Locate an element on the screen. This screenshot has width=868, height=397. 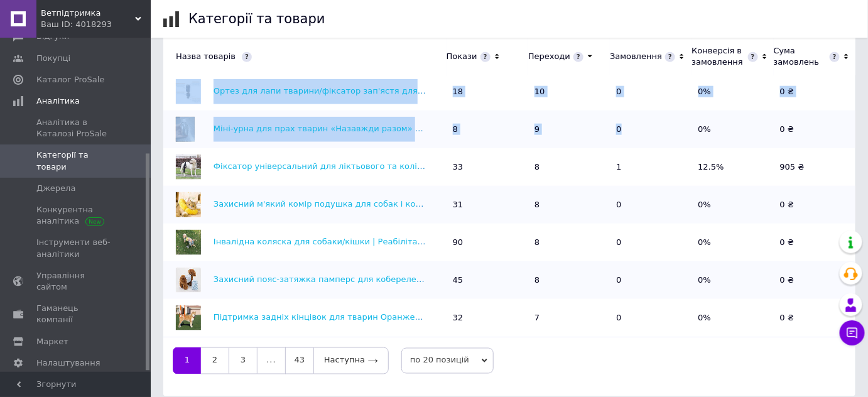
td: 1 is located at coordinates (651, 167).